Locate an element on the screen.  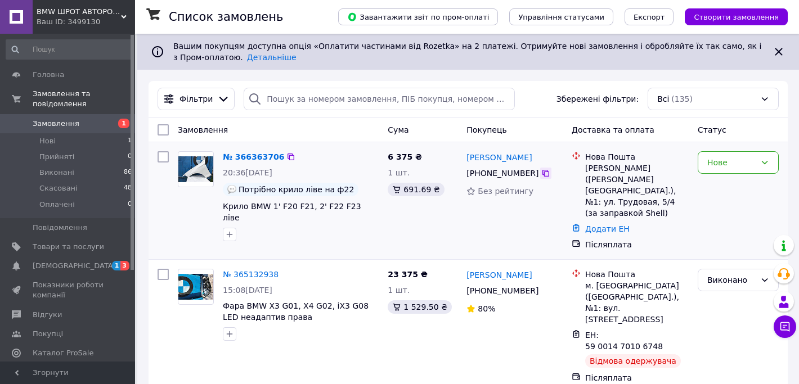
span: (135) is located at coordinates (682, 99).